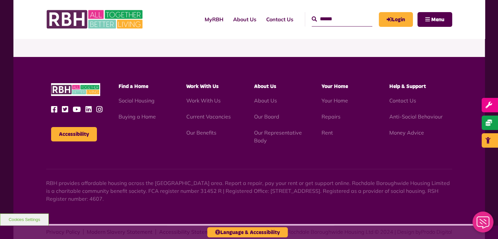 The height and width of the screenshot is (239, 498). What do you see at coordinates (416, 117) in the screenshot?
I see `a: Anti-Social Behaviour` at bounding box center [416, 117].